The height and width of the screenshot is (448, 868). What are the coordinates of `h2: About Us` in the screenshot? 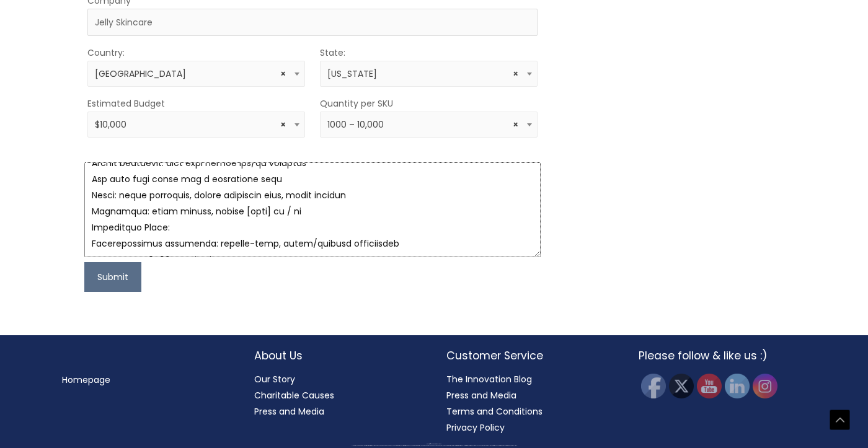 It's located at (338, 356).